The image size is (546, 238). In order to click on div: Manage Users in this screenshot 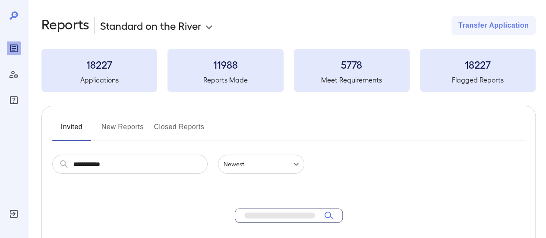, I will do `click(14, 74)`.